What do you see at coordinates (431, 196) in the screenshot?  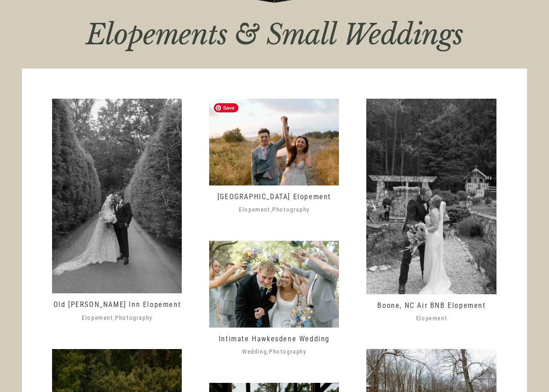 I see `img: Boone, NC Air BNB Elopement` at bounding box center [431, 196].